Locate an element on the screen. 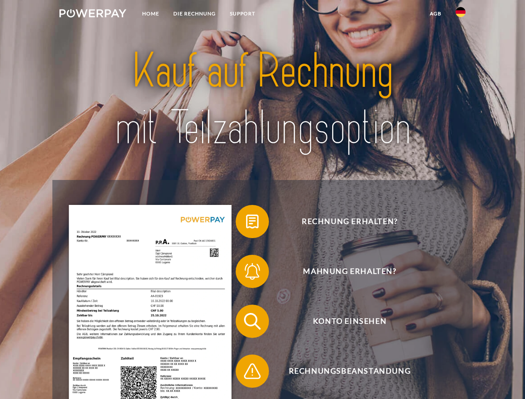 The image size is (525, 399). img: qb_bell.svg is located at coordinates (252, 271).